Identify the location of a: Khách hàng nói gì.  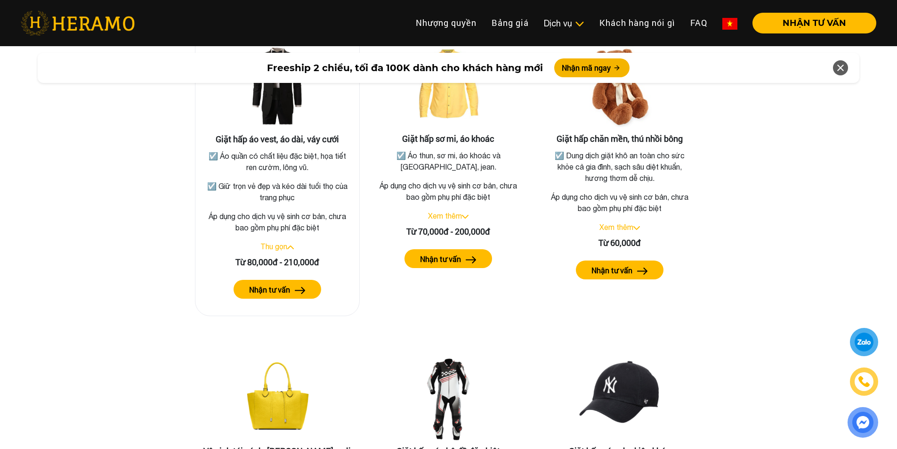
(637, 23).